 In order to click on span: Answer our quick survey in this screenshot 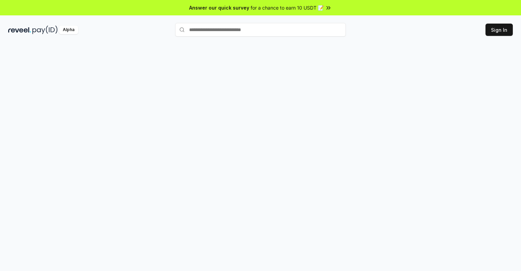, I will do `click(219, 8)`.